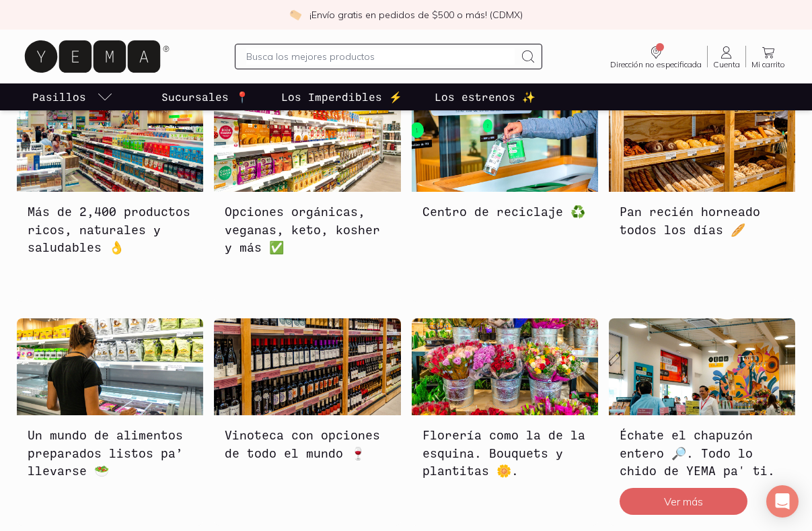  What do you see at coordinates (726, 57) in the screenshot?
I see `a: Cuenta` at bounding box center [726, 57].